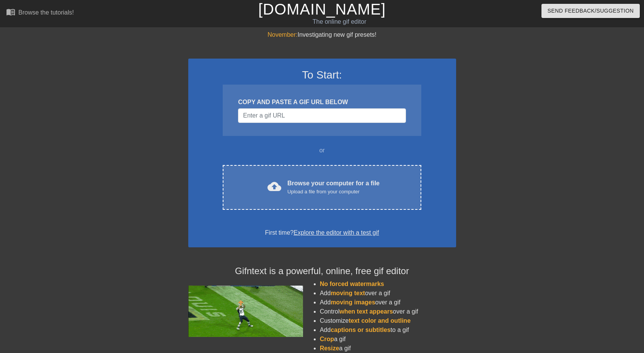  I want to click on span: No forced watermarks, so click(352, 283).